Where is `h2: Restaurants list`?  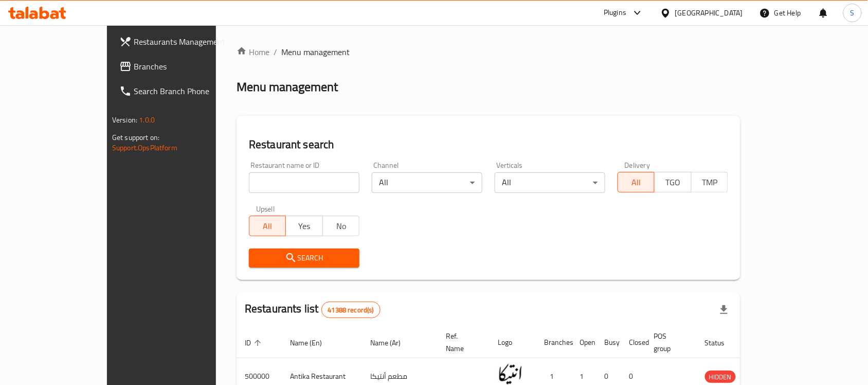 h2: Restaurants list is located at coordinates (313, 309).